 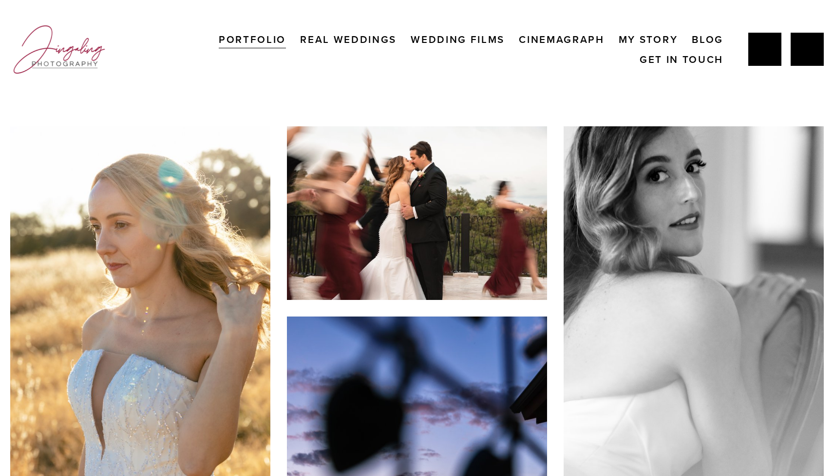 What do you see at coordinates (648, 39) in the screenshot?
I see `a: My Story` at bounding box center [648, 39].